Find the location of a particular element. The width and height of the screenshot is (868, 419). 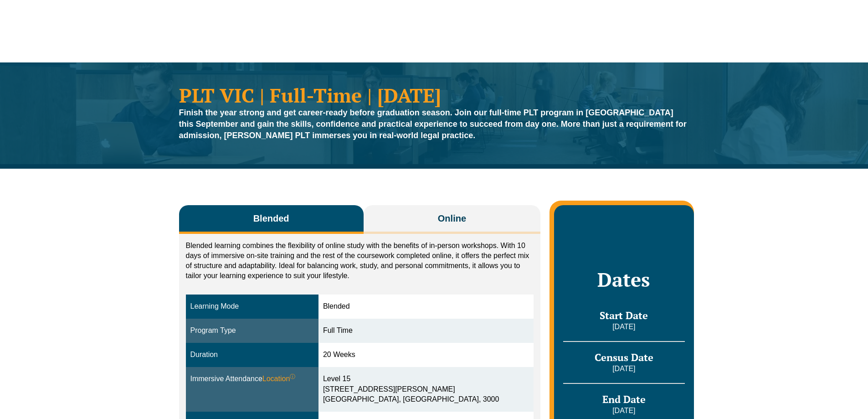

div: Program Type is located at coordinates (252, 330).